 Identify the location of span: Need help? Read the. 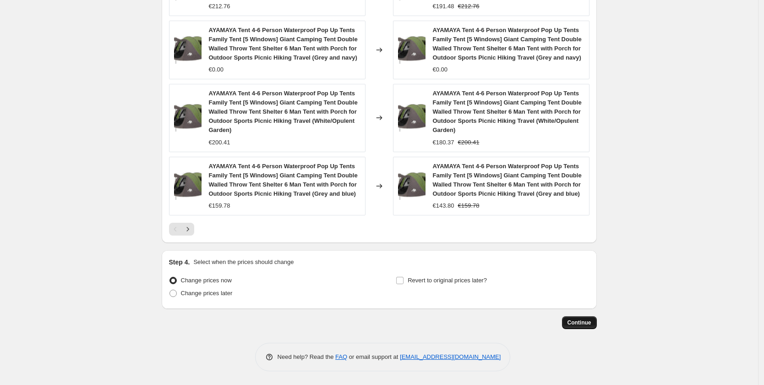
(306, 356).